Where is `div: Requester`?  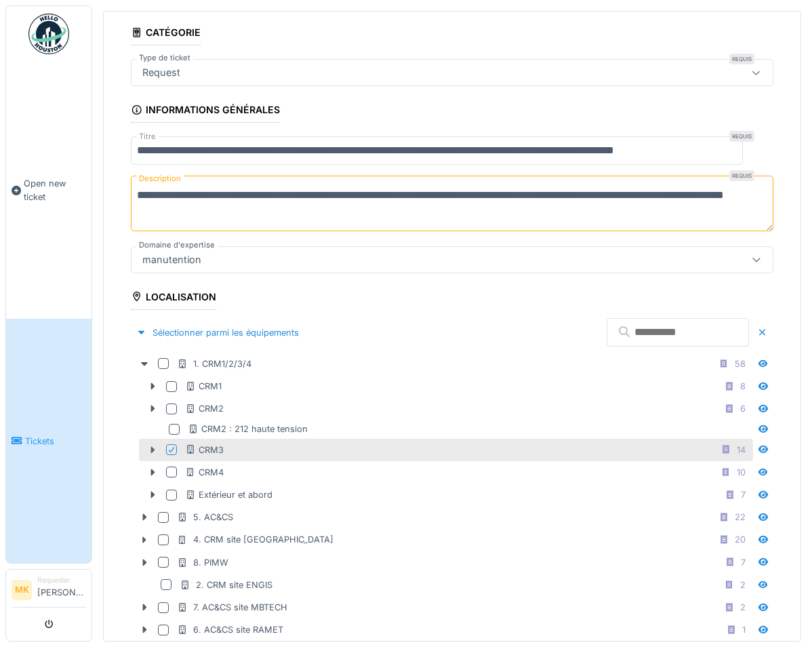 div: Requester is located at coordinates (62, 580).